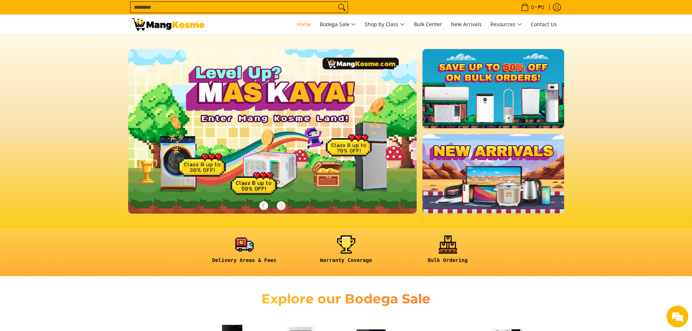 This screenshot has width=692, height=331. What do you see at coordinates (506, 24) in the screenshot?
I see `span: Resources` at bounding box center [506, 24].